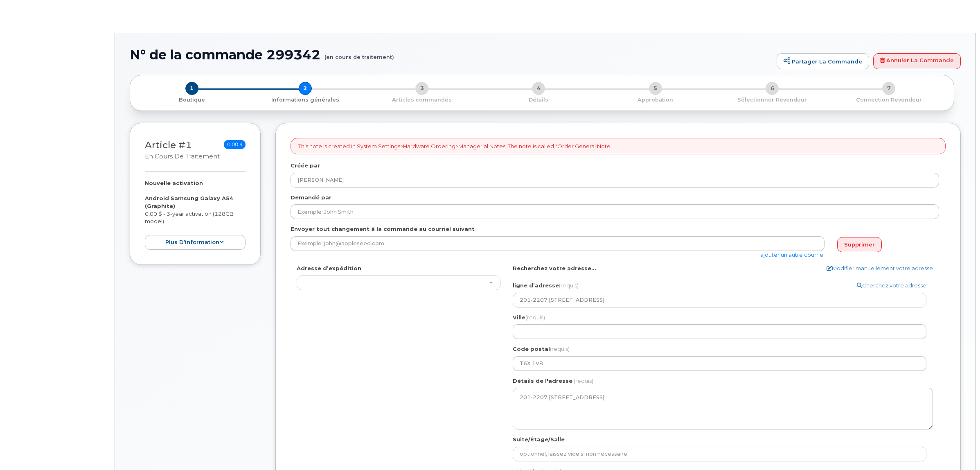 This screenshot has height=470, width=980. What do you see at coordinates (545, 285) in the screenshot?
I see `label: ligne d’adresse` at bounding box center [545, 285].